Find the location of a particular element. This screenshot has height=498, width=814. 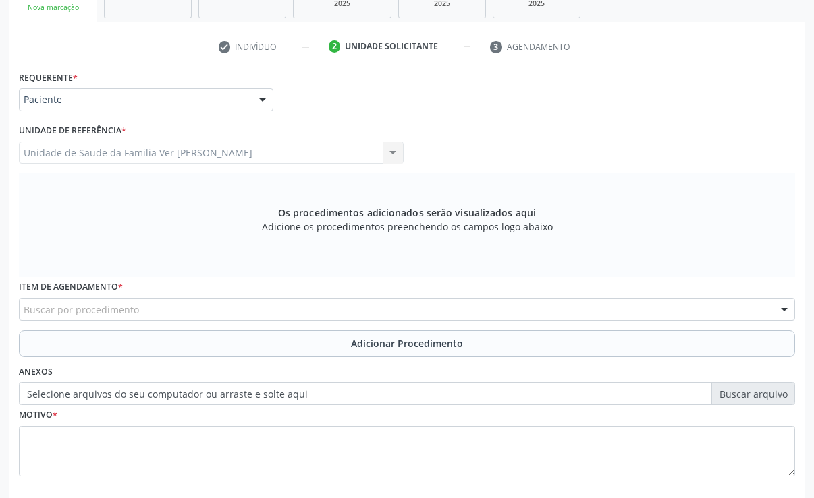

div: Nova marcação is located at coordinates (53, 7).